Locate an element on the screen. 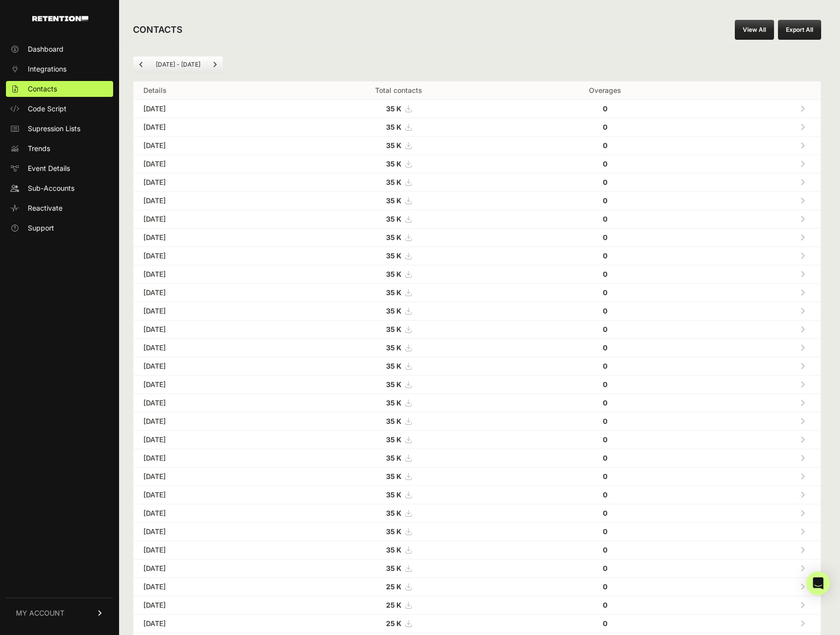 The width and height of the screenshot is (840, 635). a: View All is located at coordinates (755, 29).